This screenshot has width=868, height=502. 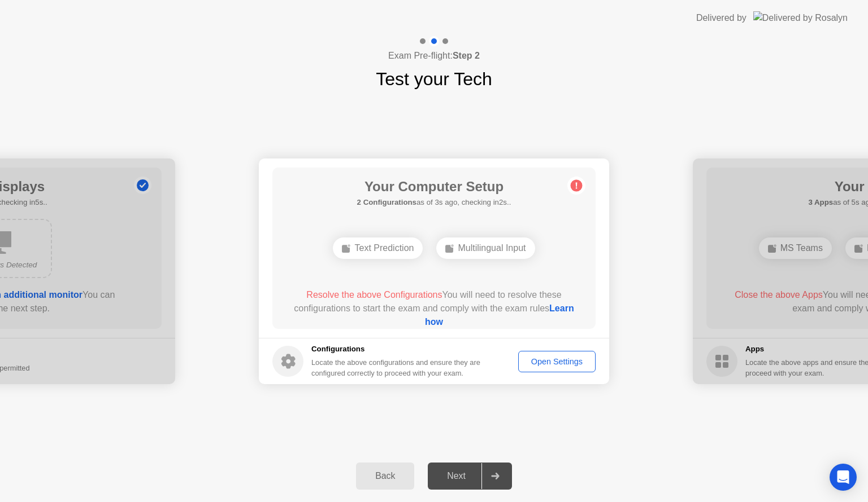 I want to click on h1: Test your Tech, so click(x=434, y=79).